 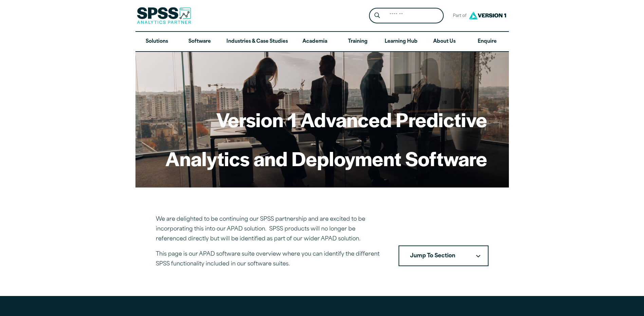 I want to click on a: Enquire, so click(x=487, y=42).